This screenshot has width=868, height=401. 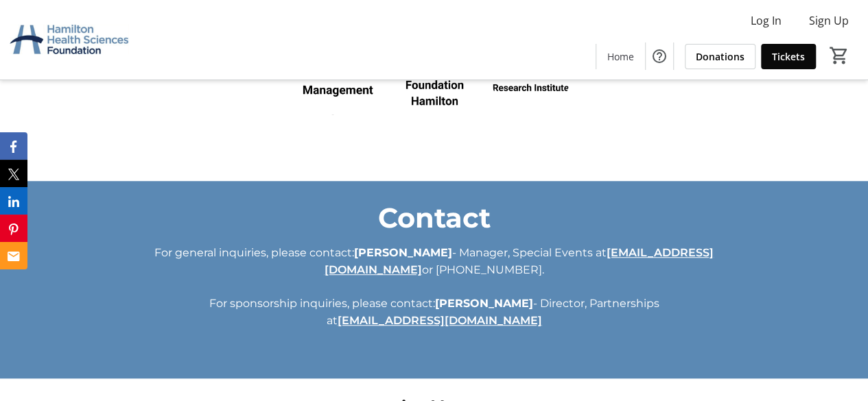 I want to click on span: For sponsorship inquiries, please contact:, so click(x=321, y=304).